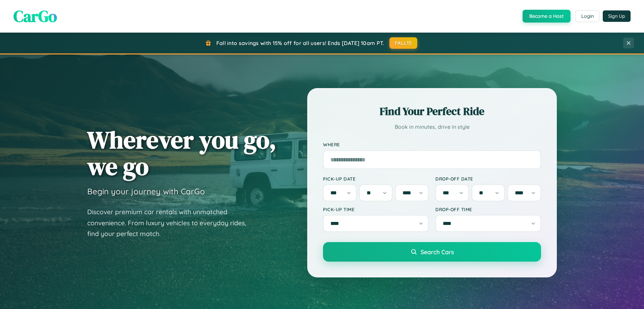 The width and height of the screenshot is (644, 309). What do you see at coordinates (376, 178) in the screenshot?
I see `label: Pick-up Date` at bounding box center [376, 178].